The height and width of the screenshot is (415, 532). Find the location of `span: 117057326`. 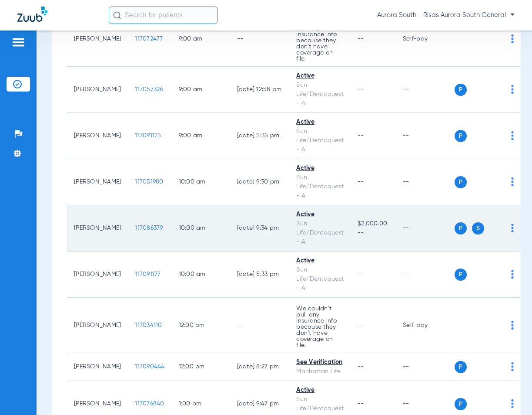

span: 117057326 is located at coordinates (149, 89).